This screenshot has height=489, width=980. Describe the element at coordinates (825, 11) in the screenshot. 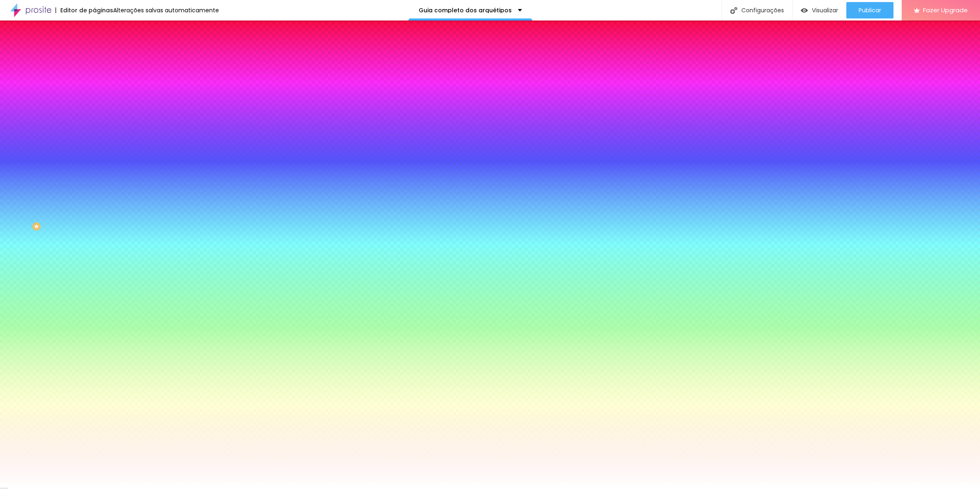

I see `span: Visualizar` at that location.